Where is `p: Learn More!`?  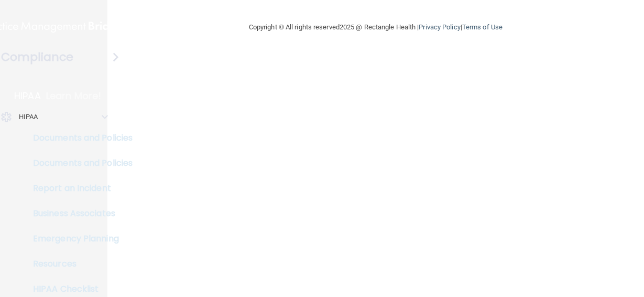 p: Learn More! is located at coordinates (74, 96).